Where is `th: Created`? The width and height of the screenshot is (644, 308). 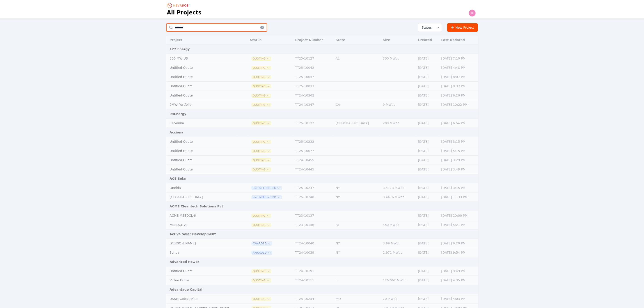
th: Created is located at coordinates (428, 40).